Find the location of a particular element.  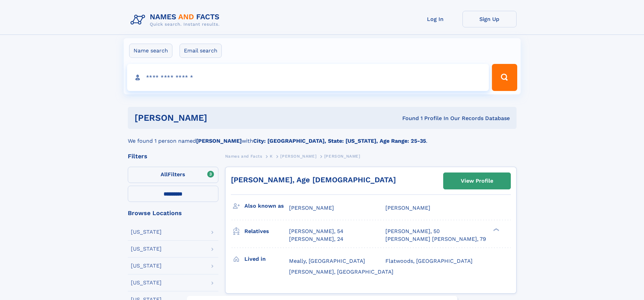

a: K is located at coordinates (271, 156).